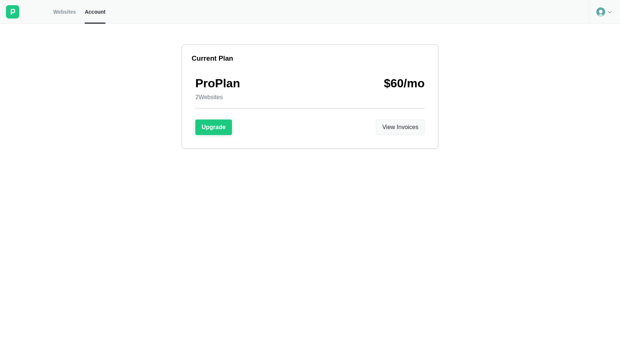 The height and width of the screenshot is (364, 620). What do you see at coordinates (95, 12) in the screenshot?
I see `span: Account` at bounding box center [95, 12].